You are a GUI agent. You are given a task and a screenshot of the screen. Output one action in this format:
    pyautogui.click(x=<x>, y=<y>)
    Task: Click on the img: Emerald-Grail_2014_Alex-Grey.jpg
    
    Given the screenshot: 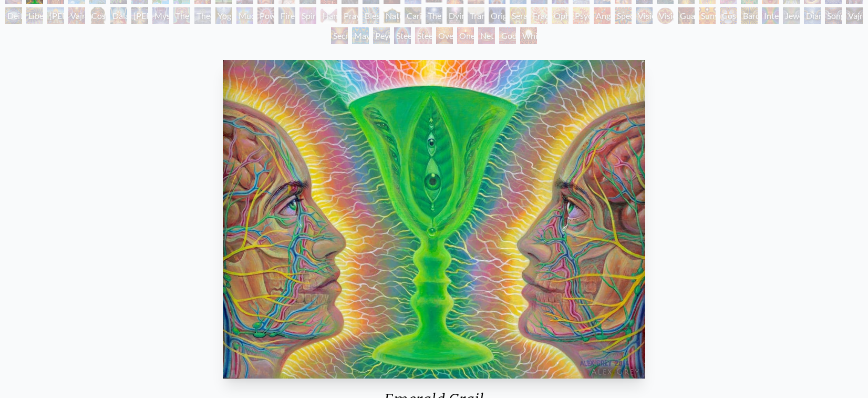 What is the action you would take?
    pyautogui.click(x=434, y=219)
    